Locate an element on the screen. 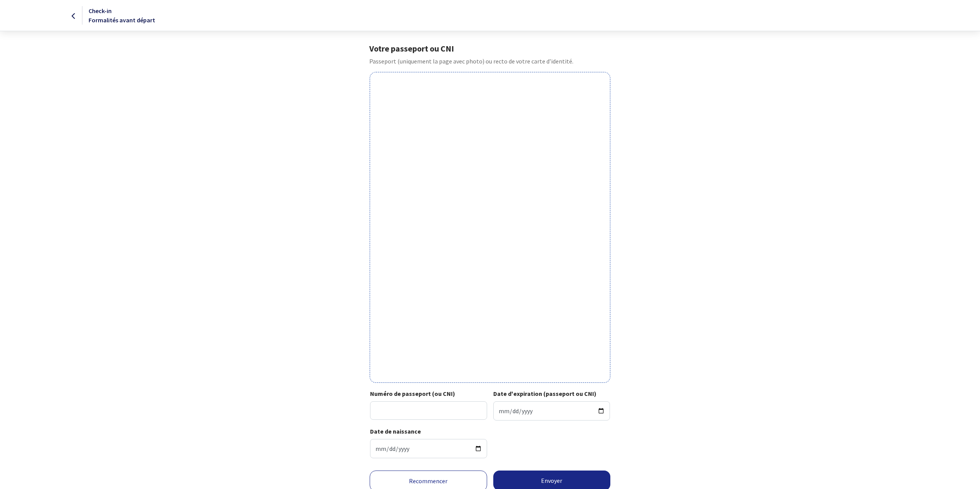 The image size is (980, 489). p: Passeport (uniquement la page avec photo) ou recto de votre carte d’identité. is located at coordinates (490, 61).